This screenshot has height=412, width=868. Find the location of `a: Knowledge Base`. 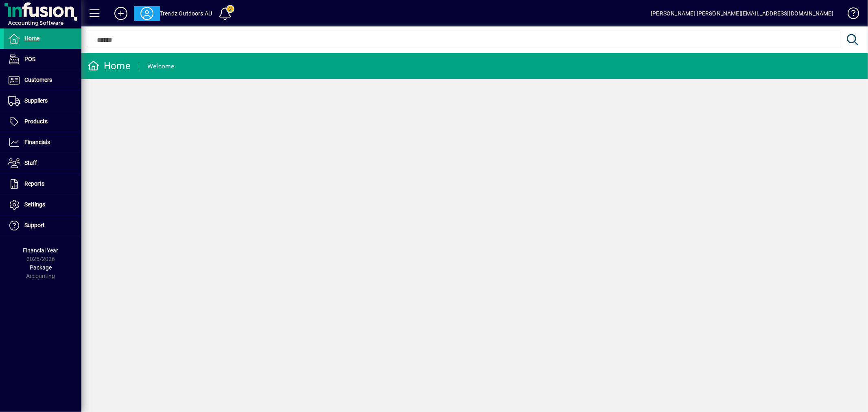

a: Knowledge Base is located at coordinates (849, 15).